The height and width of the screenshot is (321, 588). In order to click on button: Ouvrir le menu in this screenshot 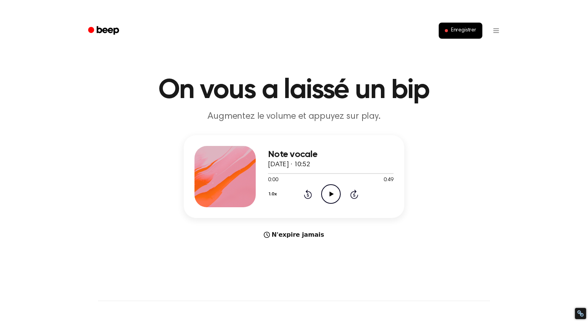, I will do `click(496, 31)`.